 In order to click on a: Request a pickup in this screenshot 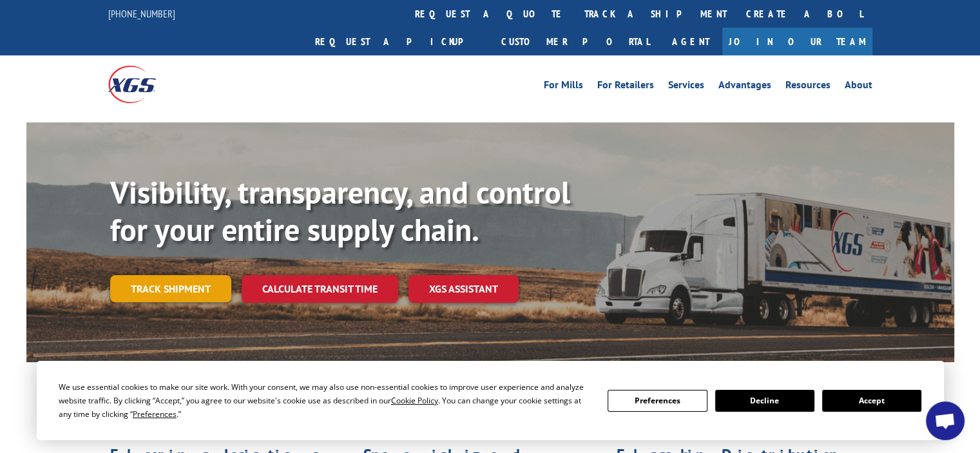, I will do `click(398, 41)`.